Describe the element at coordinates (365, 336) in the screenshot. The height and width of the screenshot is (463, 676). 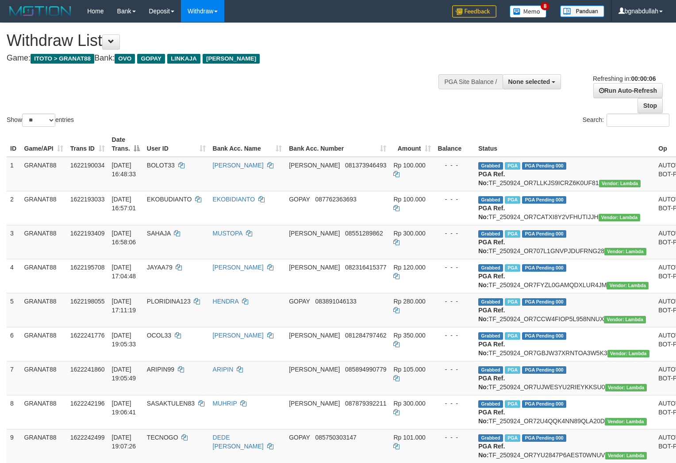
I see `span: Copy 081284797462 to clipboard` at that location.